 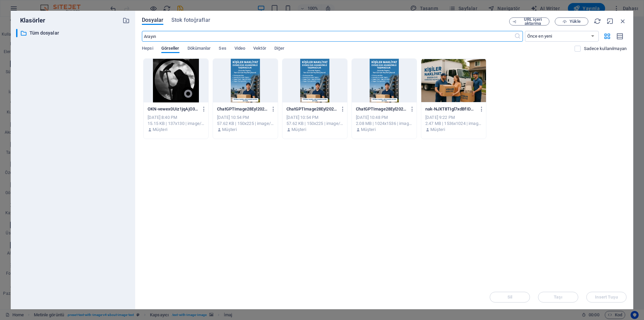 I want to click on span: Yükle, so click(x=575, y=21).